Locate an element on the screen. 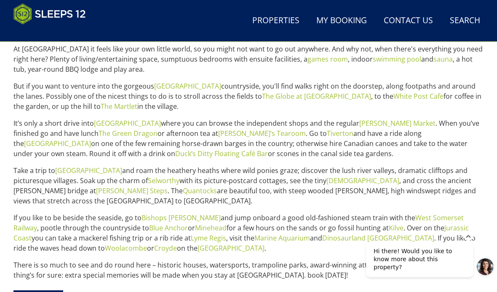  a: Quantocks is located at coordinates (200, 191).